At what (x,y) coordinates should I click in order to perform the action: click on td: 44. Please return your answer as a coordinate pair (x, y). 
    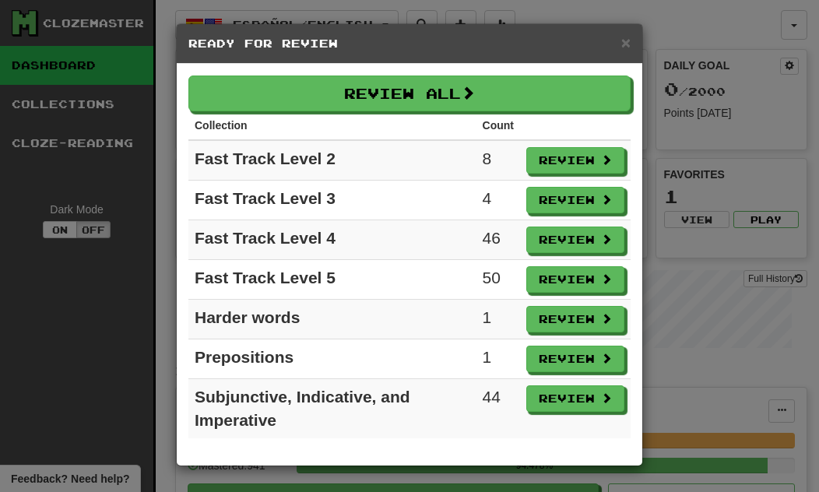
    Looking at the image, I should click on (498, 409).